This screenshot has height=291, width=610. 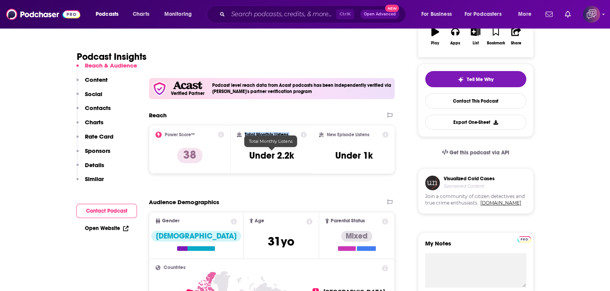 I want to click on button: Bookmark, so click(x=496, y=36).